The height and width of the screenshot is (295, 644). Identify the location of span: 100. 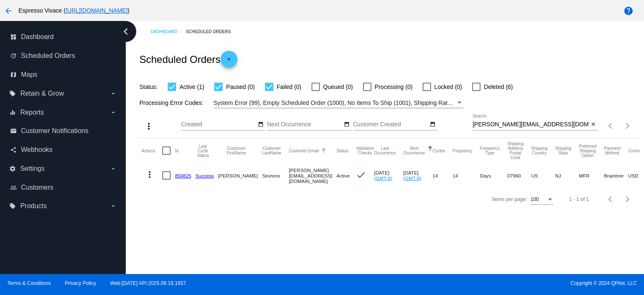
(535, 200).